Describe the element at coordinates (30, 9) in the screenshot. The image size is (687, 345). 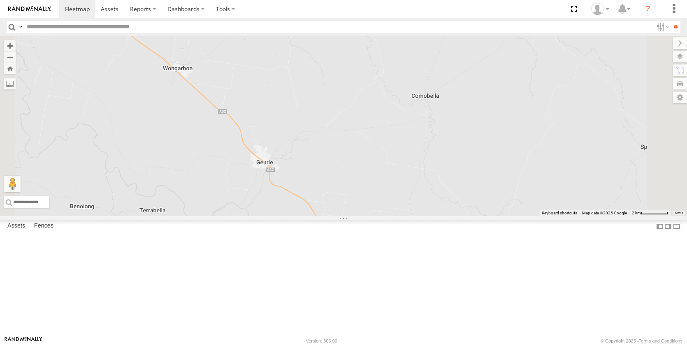
I see `img: rand-logo.svg` at that location.